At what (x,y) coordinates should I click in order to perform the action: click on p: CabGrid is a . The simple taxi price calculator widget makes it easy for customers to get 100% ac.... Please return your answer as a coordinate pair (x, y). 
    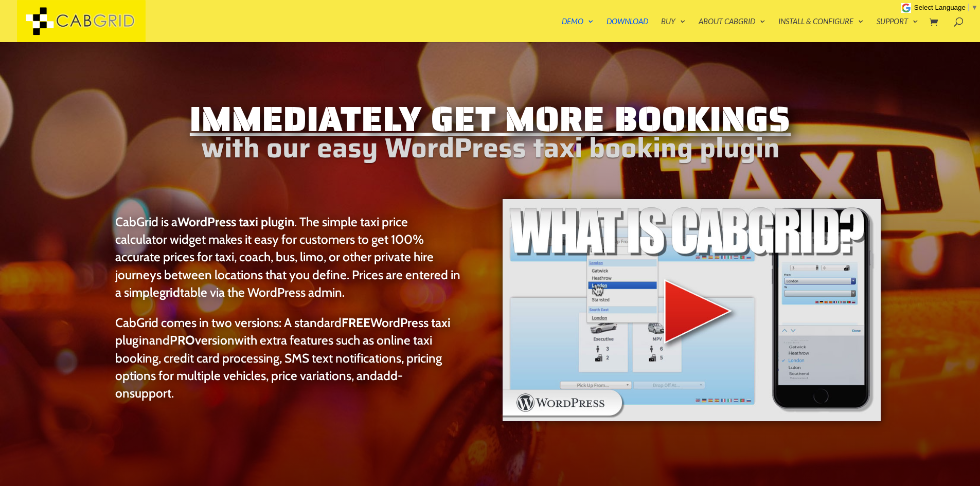
    Looking at the image, I should click on (288, 263).